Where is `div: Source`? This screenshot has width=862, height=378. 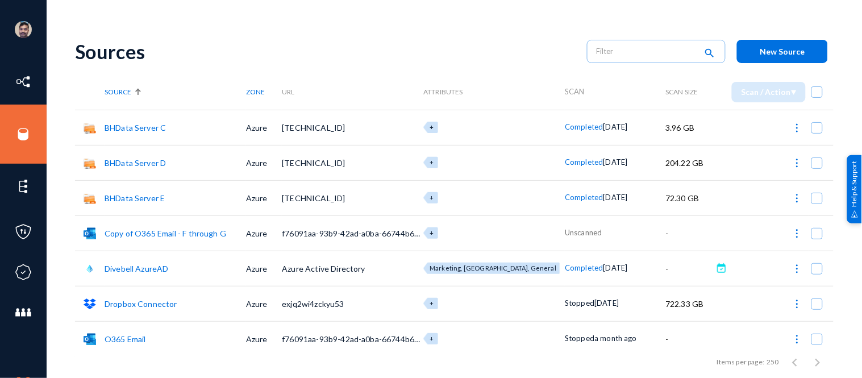
div: Source is located at coordinates (175, 91).